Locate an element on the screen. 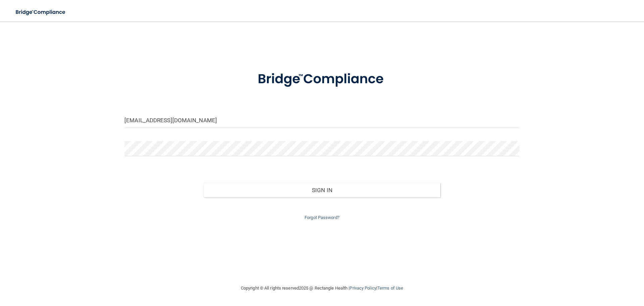 This screenshot has height=306, width=644. a: Terms of Use is located at coordinates (390, 288).